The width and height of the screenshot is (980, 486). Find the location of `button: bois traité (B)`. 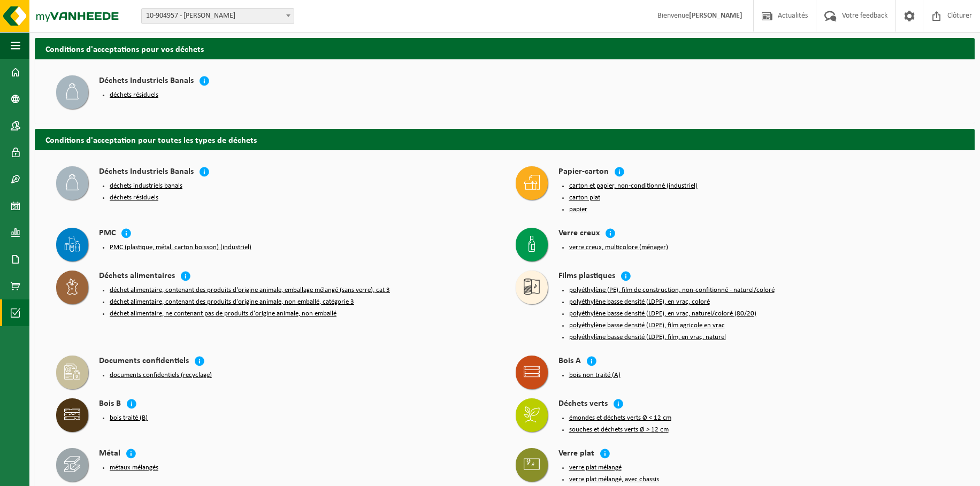

button: bois traité (B) is located at coordinates (128, 418).